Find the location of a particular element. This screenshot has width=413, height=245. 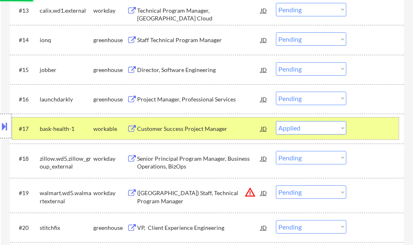

button: warning_amber is located at coordinates (250, 193).